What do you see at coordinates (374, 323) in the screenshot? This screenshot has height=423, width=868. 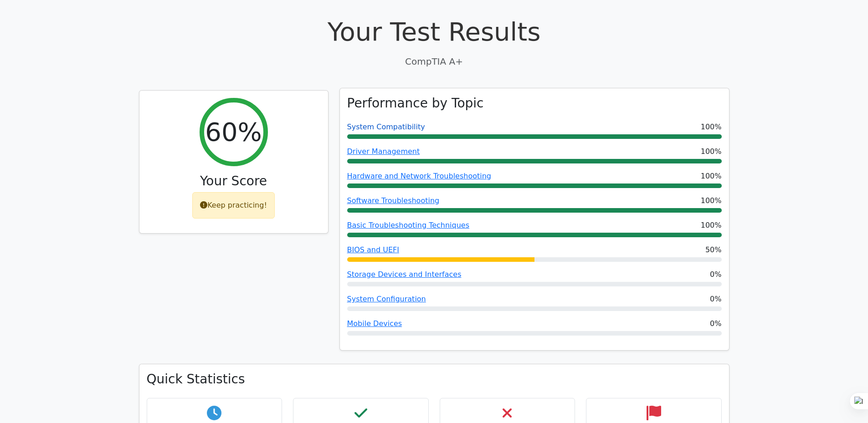 I see `a: Mobile Devices` at bounding box center [374, 323].